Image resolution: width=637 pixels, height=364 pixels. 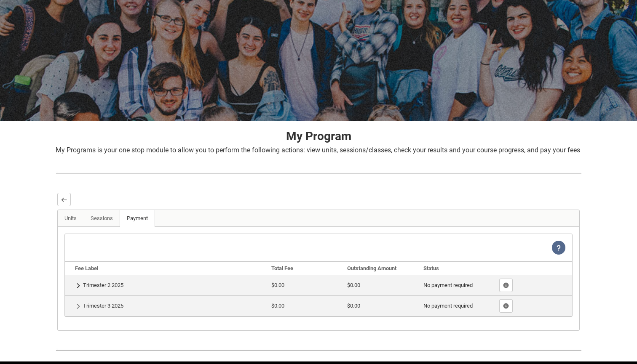 I want to click on b: Outstanding Amount, so click(x=372, y=268).